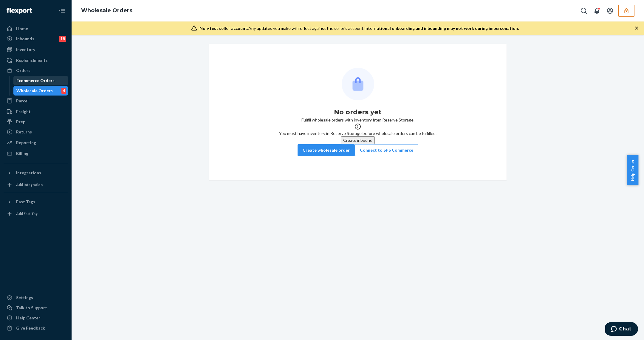 The height and width of the screenshot is (340, 644). Describe the element at coordinates (36, 318) in the screenshot. I see `a: Help Center` at that location.